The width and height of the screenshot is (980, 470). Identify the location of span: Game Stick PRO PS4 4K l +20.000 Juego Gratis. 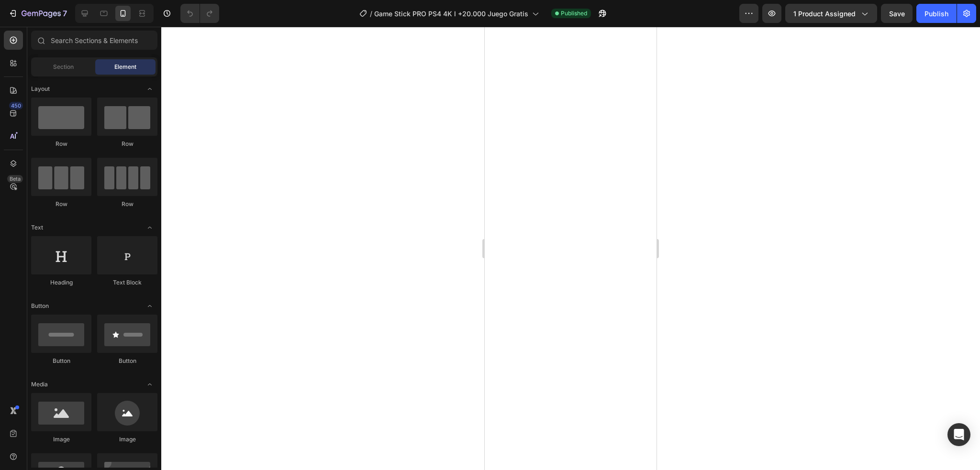
(451, 14).